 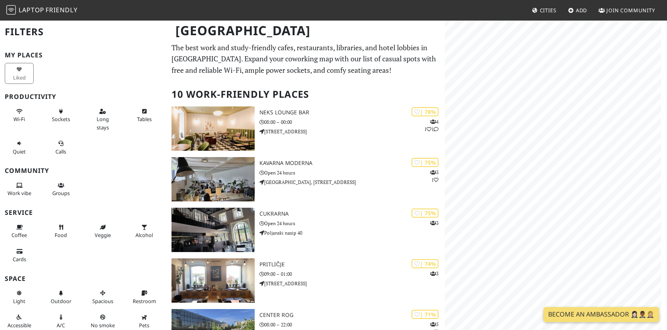 I want to click on button: Coffee, so click(x=19, y=231).